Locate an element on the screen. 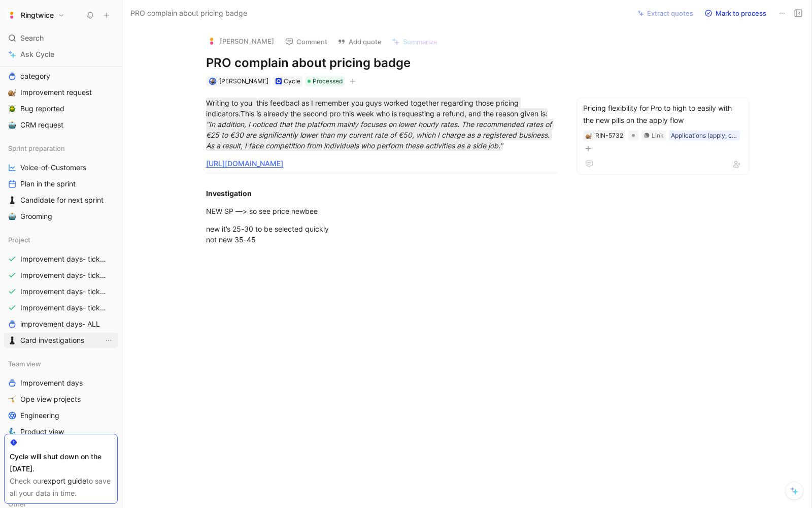  a: ♟️Card investigationsView actions is located at coordinates (61, 340).